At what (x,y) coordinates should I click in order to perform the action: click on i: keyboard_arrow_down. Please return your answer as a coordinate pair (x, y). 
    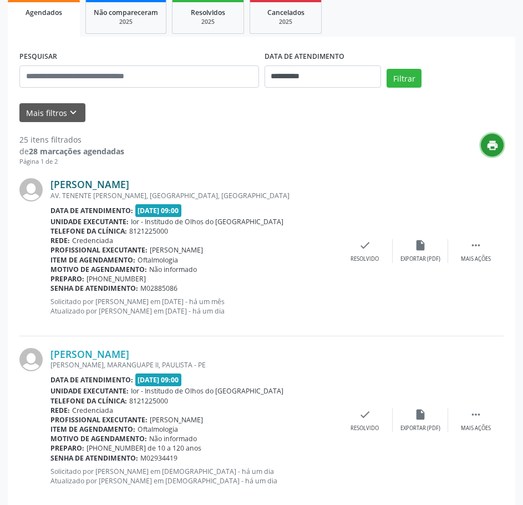
    Looking at the image, I should click on (73, 113).